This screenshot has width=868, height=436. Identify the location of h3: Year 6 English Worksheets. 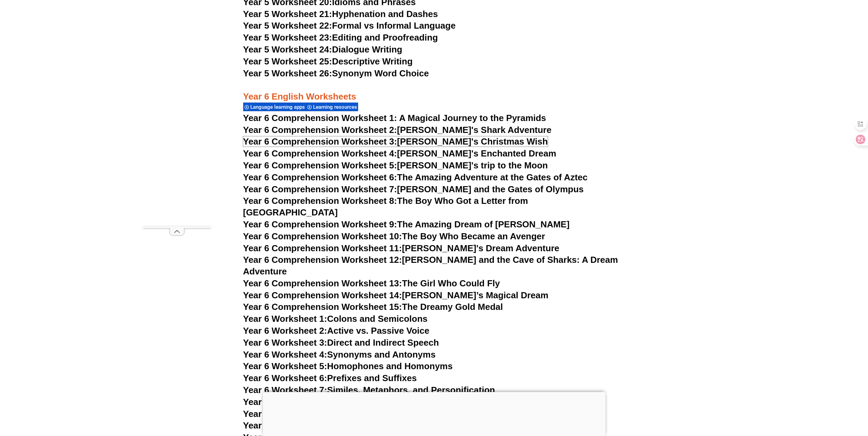
(434, 91).